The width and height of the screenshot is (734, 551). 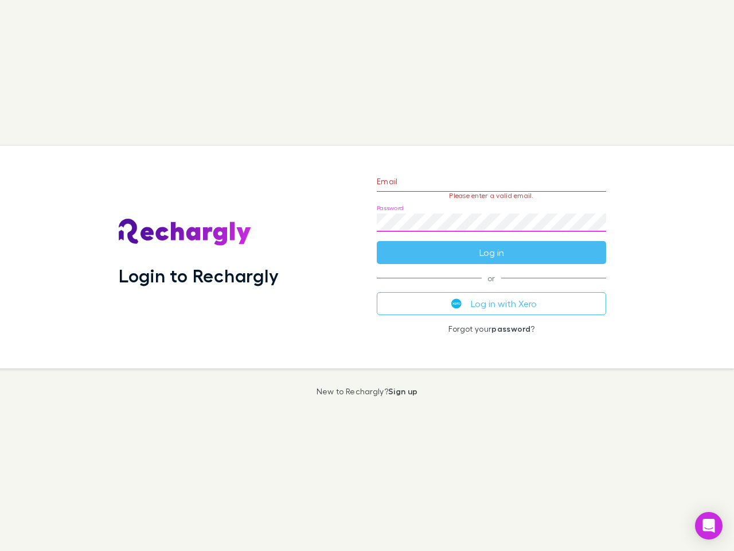 I want to click on label: Password, so click(x=390, y=208).